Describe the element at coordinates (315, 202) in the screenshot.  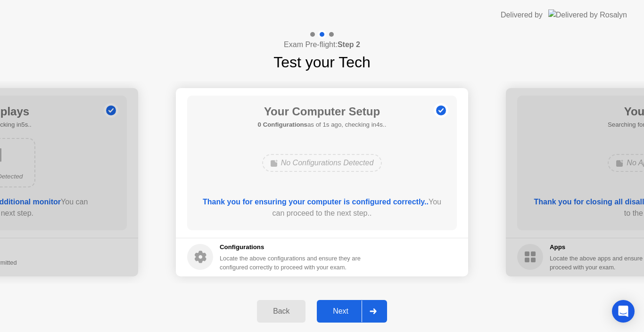
I see `b: Thank you for ensuring your computer is configured correctly..` at that location.